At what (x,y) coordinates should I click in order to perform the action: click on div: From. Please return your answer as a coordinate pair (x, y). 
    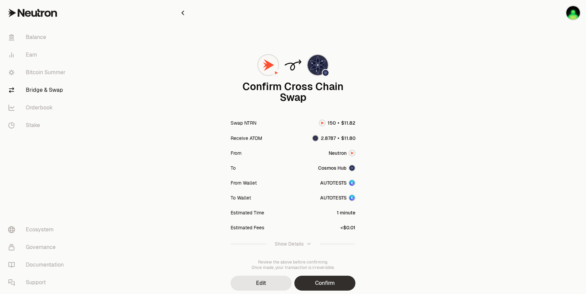
    Looking at the image, I should click on (236, 153).